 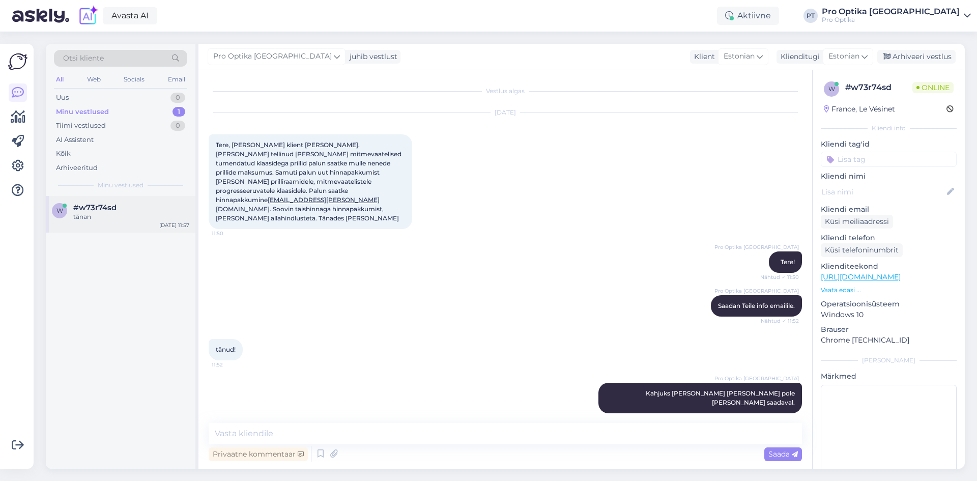 I want to click on span: Tere!, so click(x=787, y=261).